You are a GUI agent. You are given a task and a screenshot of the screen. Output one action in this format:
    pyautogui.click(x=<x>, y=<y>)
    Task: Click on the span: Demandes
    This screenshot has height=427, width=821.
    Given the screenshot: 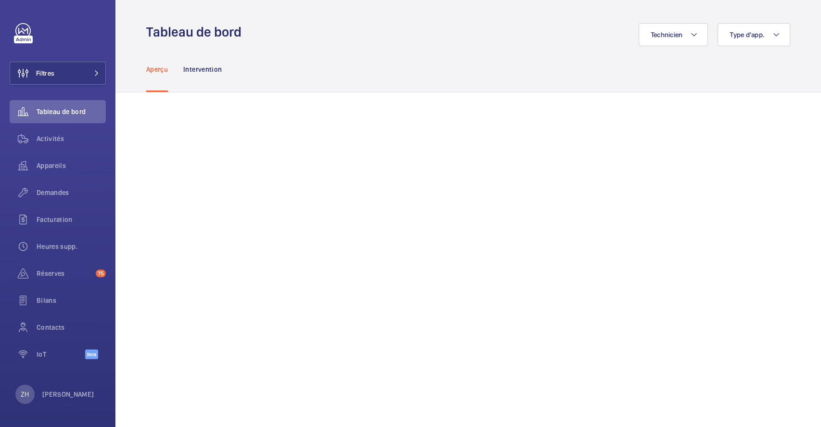 What is the action you would take?
    pyautogui.click(x=71, y=192)
    